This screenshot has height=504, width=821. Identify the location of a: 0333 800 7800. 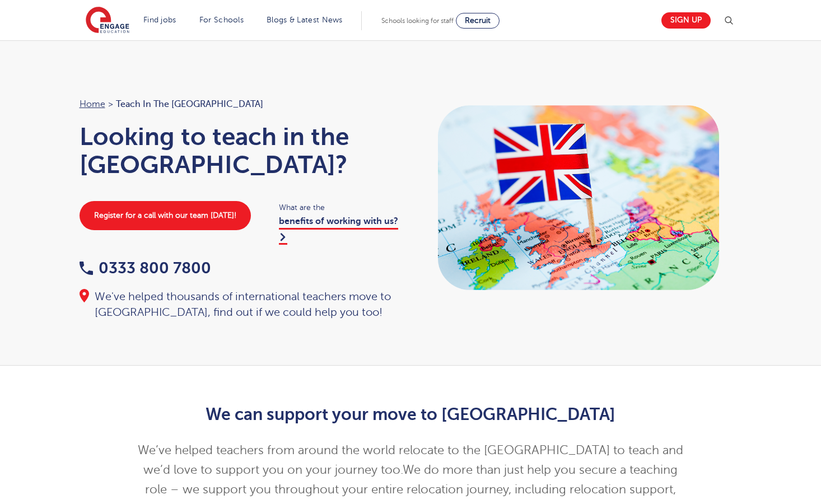
(145, 268).